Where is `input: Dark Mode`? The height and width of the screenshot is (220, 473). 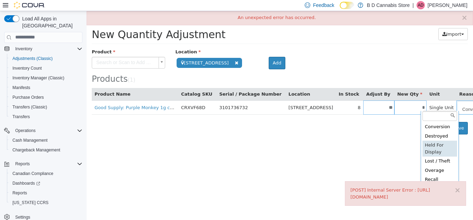 input: Dark Mode is located at coordinates (347, 5).